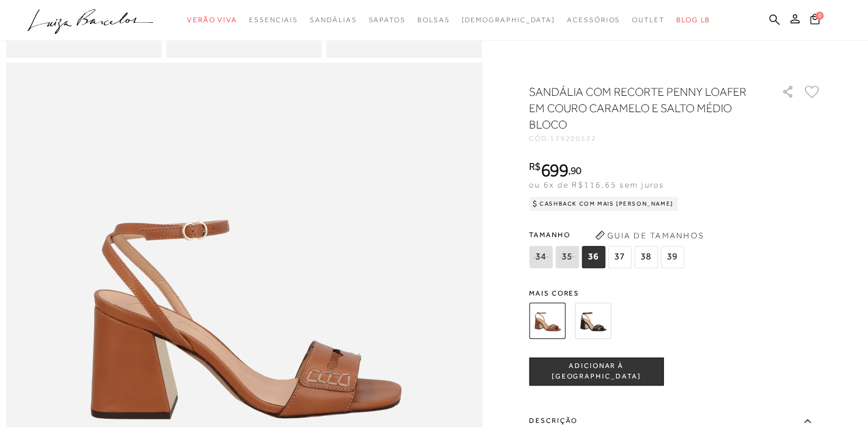  I want to click on span: 39, so click(672, 257).